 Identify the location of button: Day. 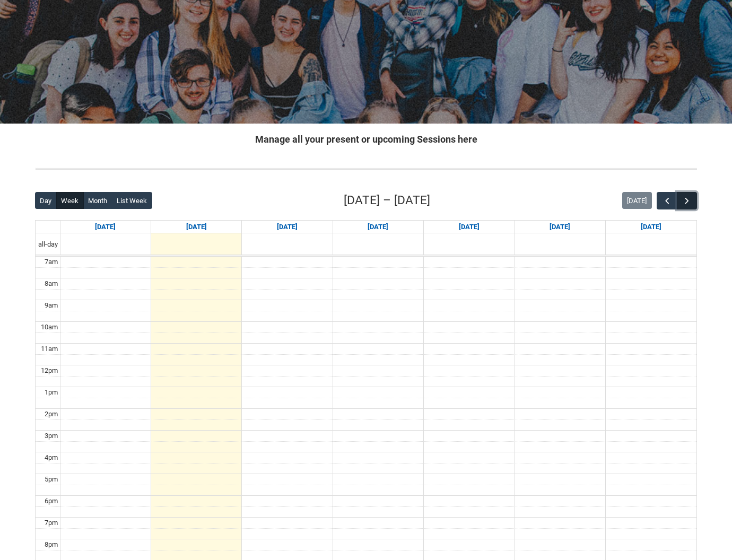
(46, 201).